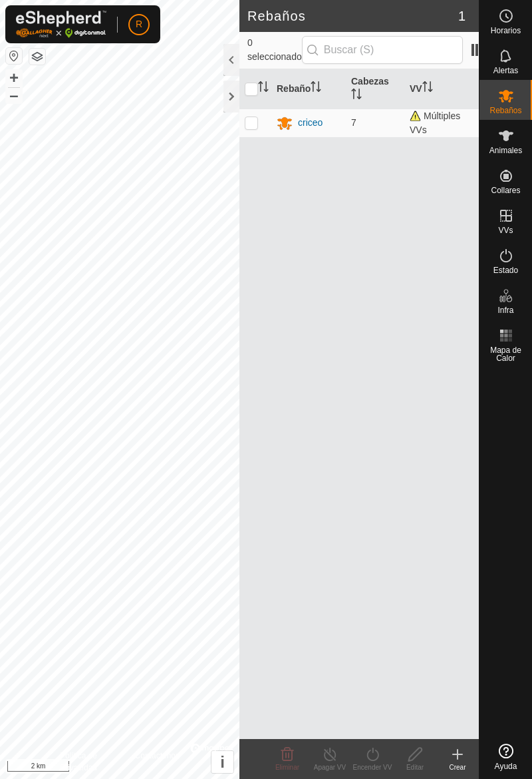  What do you see at coordinates (415, 766) in the screenshot?
I see `div: Editar` at bounding box center [415, 766].